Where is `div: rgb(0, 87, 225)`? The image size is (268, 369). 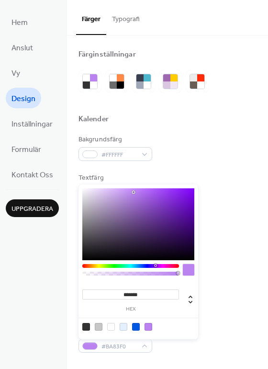 div: rgb(0, 87, 225) is located at coordinates (136, 327).